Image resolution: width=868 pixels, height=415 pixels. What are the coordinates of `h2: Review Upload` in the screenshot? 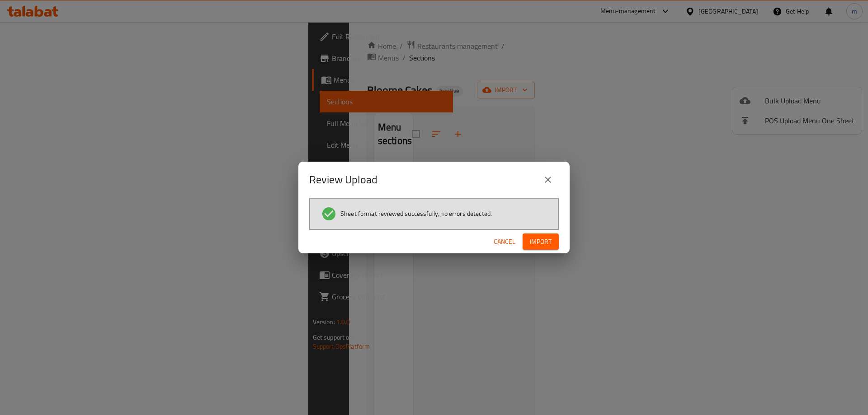 It's located at (343, 180).